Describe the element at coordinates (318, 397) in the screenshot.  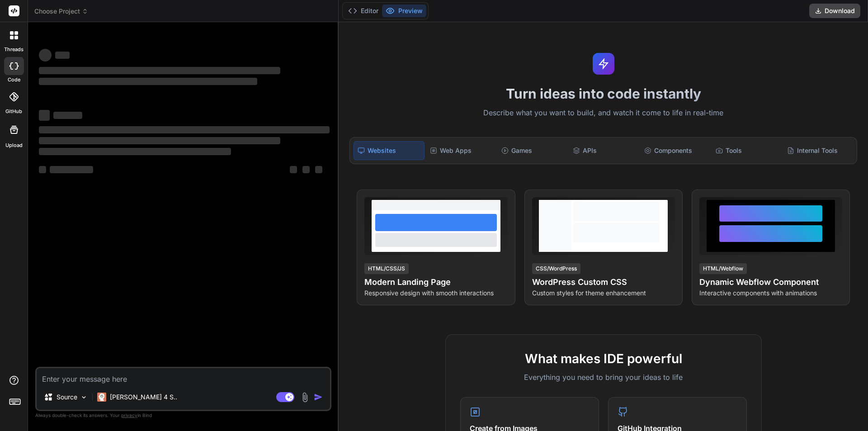
I see `img: icon` at that location.